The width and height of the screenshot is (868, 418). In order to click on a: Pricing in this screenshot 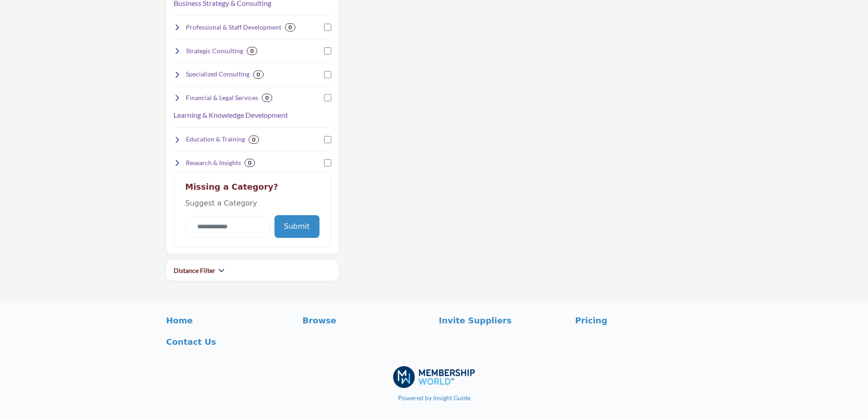, I will do `click(638, 320)`.